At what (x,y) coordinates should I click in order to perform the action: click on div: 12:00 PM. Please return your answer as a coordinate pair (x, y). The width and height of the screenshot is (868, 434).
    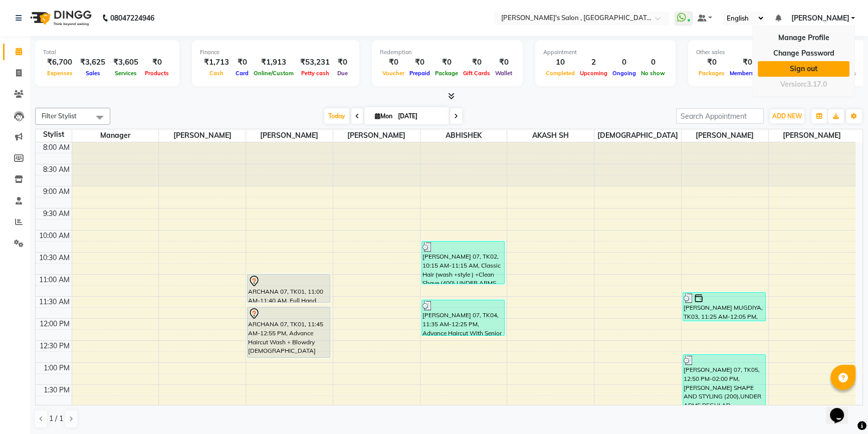
    Looking at the image, I should click on (54, 324).